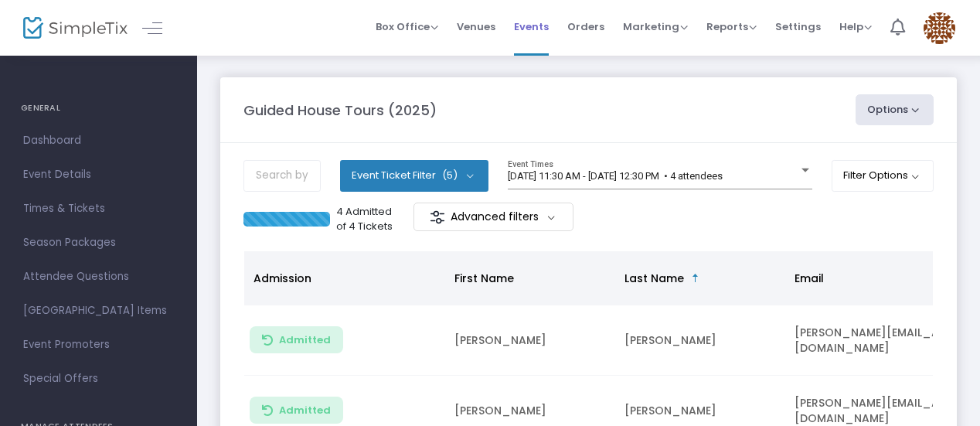 This screenshot has width=980, height=426. I want to click on span: Special Offers, so click(98, 379).